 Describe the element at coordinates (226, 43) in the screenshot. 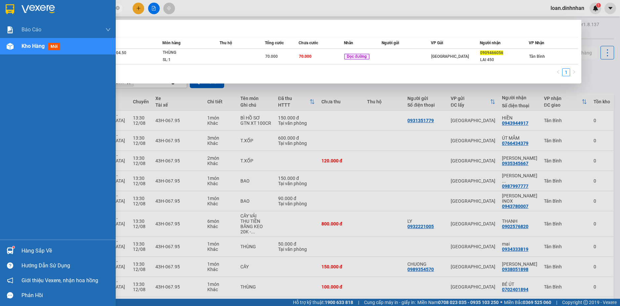

I see `span: Thu hộ` at that location.